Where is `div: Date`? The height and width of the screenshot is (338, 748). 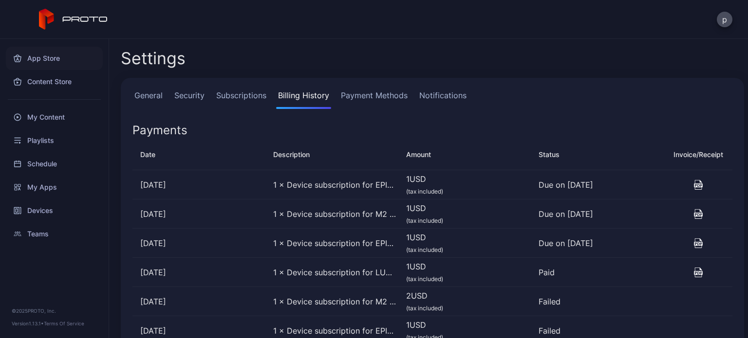
div: Date is located at coordinates (199, 155).